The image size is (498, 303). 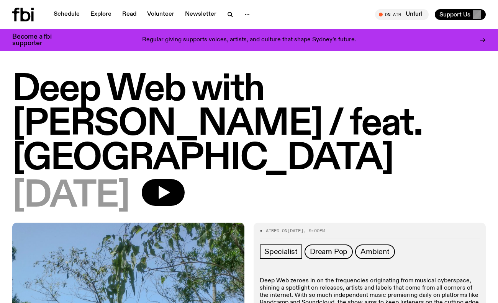 I want to click on a: Dream Pop, so click(x=329, y=252).